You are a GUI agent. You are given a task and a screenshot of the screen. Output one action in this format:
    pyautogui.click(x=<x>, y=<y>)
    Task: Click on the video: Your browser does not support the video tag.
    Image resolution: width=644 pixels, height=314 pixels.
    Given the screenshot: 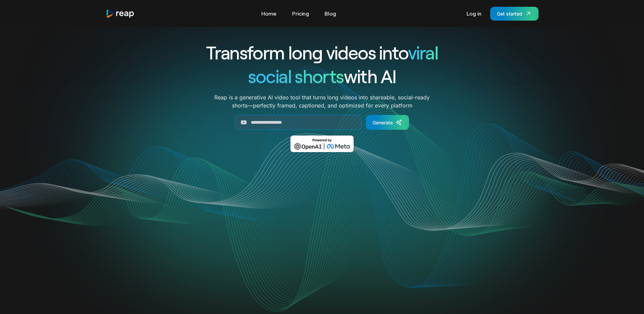 What is the action you would take?
    pyautogui.click(x=322, y=230)
    